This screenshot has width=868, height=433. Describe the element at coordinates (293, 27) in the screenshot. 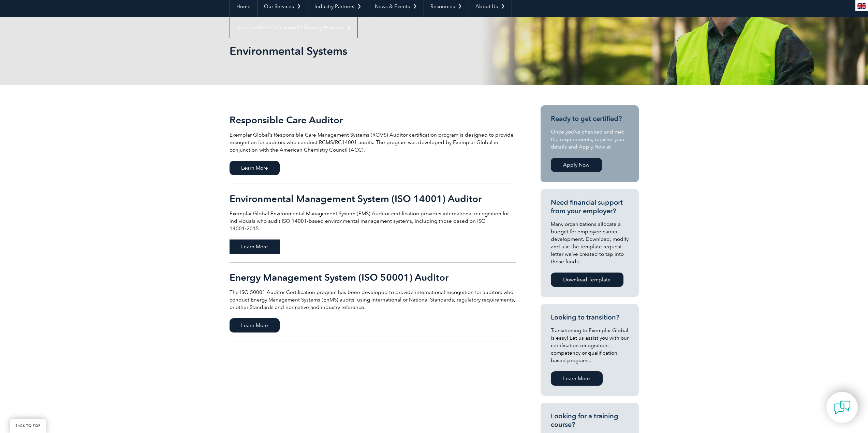

I see `a: Find Certified Professional / Training Provider` at that location.